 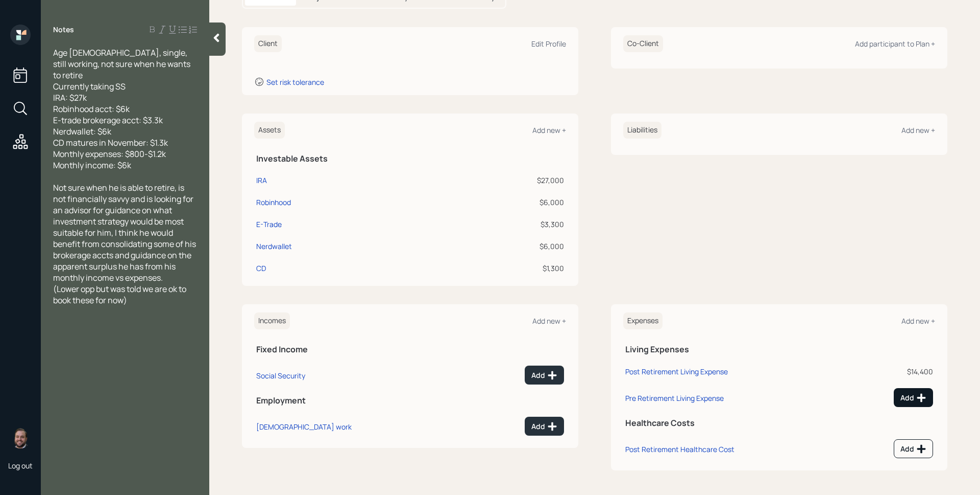 What do you see at coordinates (498, 224) in the screenshot?
I see `div: $3,300` at bounding box center [498, 224].